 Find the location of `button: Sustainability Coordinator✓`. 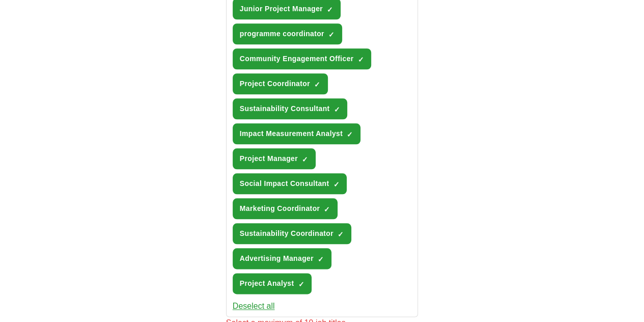

button: Sustainability Coordinator✓ is located at coordinates (292, 233).